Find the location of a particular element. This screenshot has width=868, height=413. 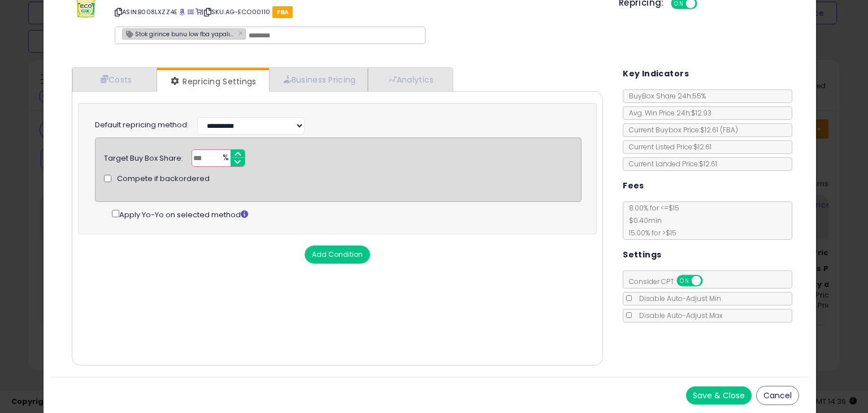

a: All offer listings is located at coordinates (190, 12).